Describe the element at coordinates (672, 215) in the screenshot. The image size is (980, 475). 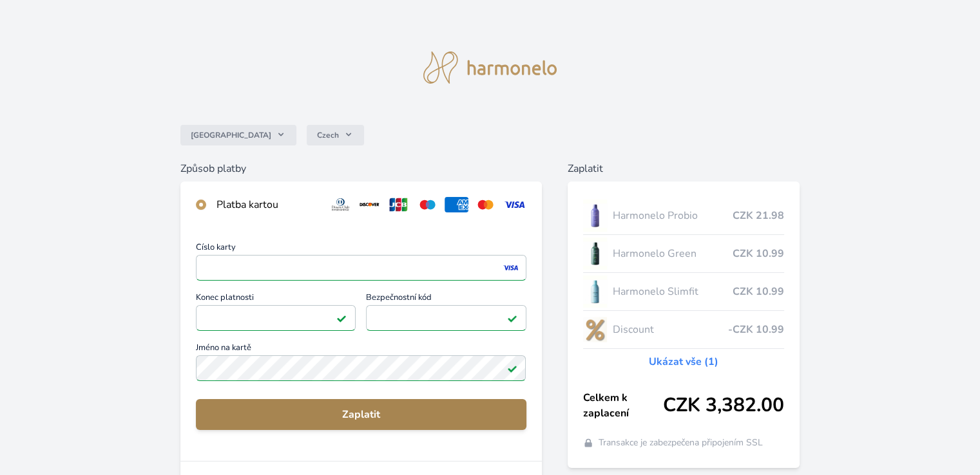
I see `span: Harmonelo Probio` at that location.